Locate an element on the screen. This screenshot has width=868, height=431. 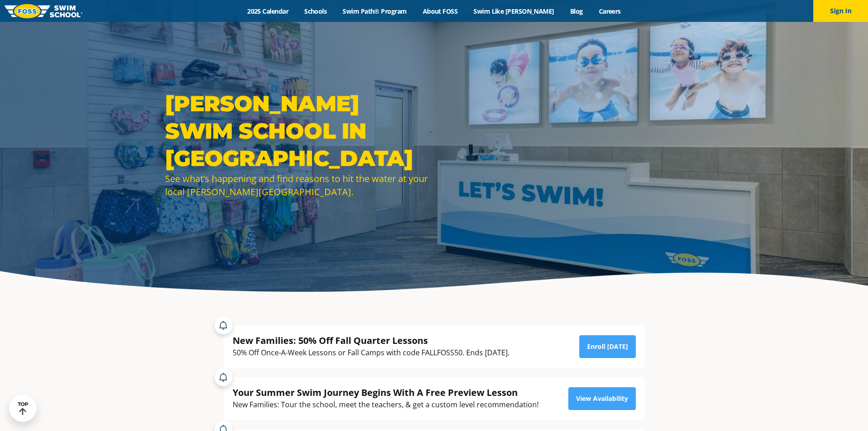
div: New Families: Tour the school, meet the teachers, & get a custom level recommendation! is located at coordinates (385, 404).